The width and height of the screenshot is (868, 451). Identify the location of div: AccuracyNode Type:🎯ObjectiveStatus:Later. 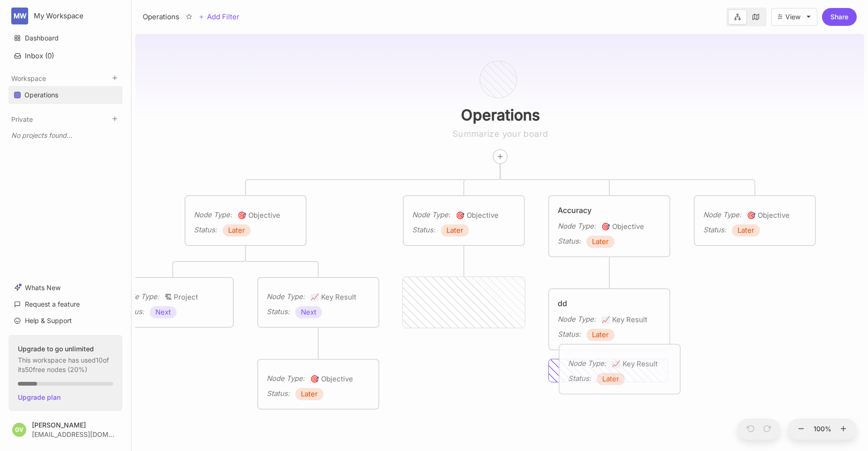
(610, 226).